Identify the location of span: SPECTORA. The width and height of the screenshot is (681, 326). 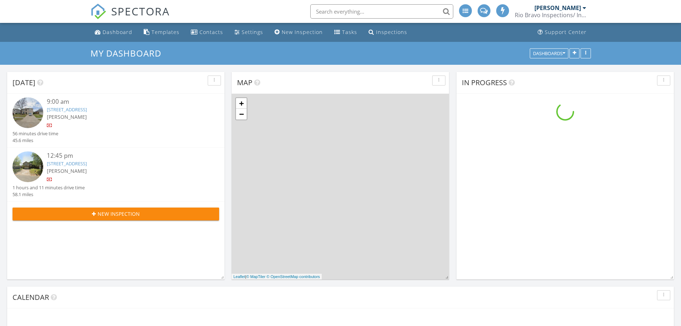
(140, 11).